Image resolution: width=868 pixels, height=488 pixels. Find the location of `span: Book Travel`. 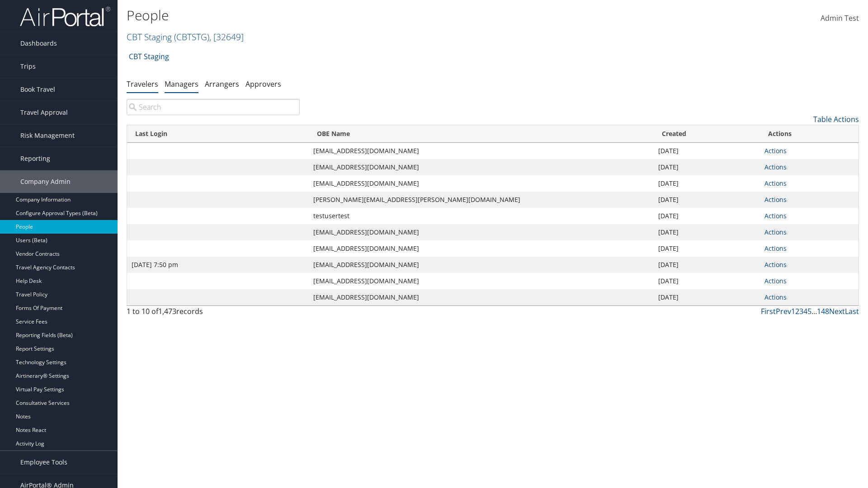

span: Book Travel is located at coordinates (38, 89).